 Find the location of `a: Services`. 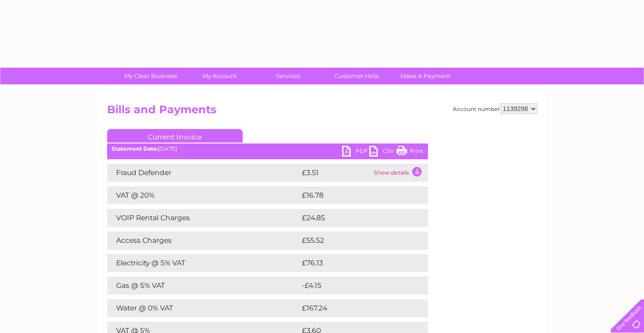

a: Services is located at coordinates (288, 76).